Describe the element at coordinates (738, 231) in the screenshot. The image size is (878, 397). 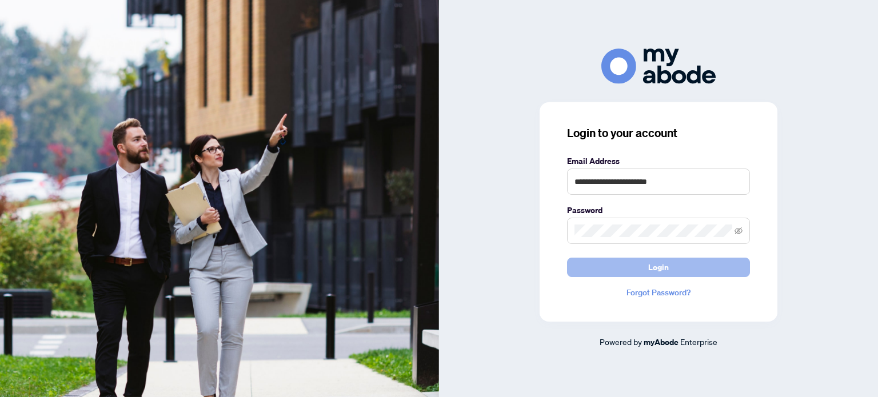
I see `span: eye-invisible` at that location.